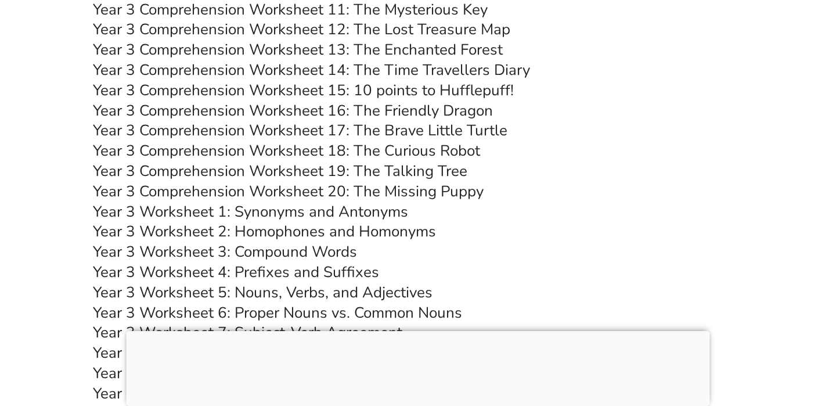 This screenshot has height=406, width=836. Describe the element at coordinates (263, 292) in the screenshot. I see `a: Year 3 Worksheet 5: Nouns, Verbs, and Adjectives` at that location.